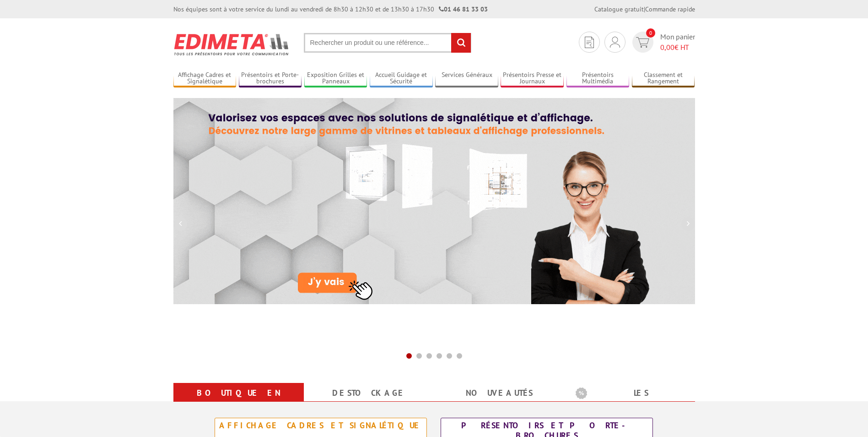 This screenshot has height=437, width=868. Describe the element at coordinates (331, 9) in the screenshot. I see `div: Nos équipes sont à votre service du lundi au vendredi de 8h30 à 12h30 et de 13h30 à 17h30` at that location.